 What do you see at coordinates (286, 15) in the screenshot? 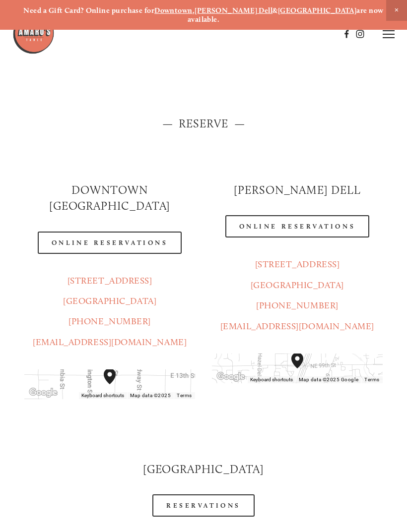
I see `strong: are now available.` at bounding box center [286, 15].